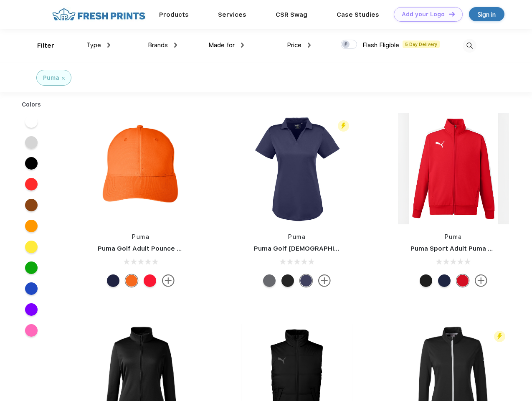  Describe the element at coordinates (99, 14) in the screenshot. I see `img: fo%20logo%202.webp` at that location.